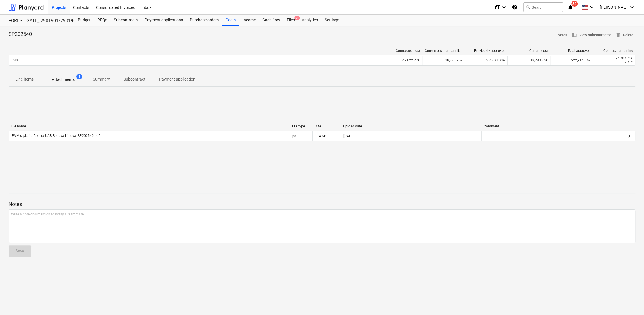 This screenshot has height=315, width=644. Describe the element at coordinates (630, 301) in the screenshot. I see `div: Chat Widget` at that location.